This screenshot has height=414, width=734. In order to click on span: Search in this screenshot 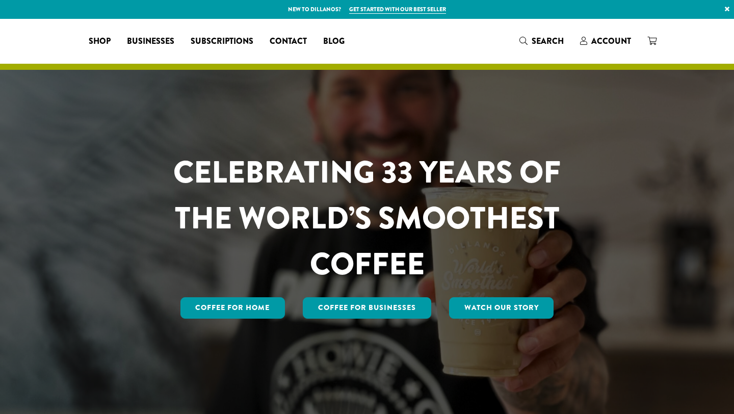, I will do `click(547, 41)`.